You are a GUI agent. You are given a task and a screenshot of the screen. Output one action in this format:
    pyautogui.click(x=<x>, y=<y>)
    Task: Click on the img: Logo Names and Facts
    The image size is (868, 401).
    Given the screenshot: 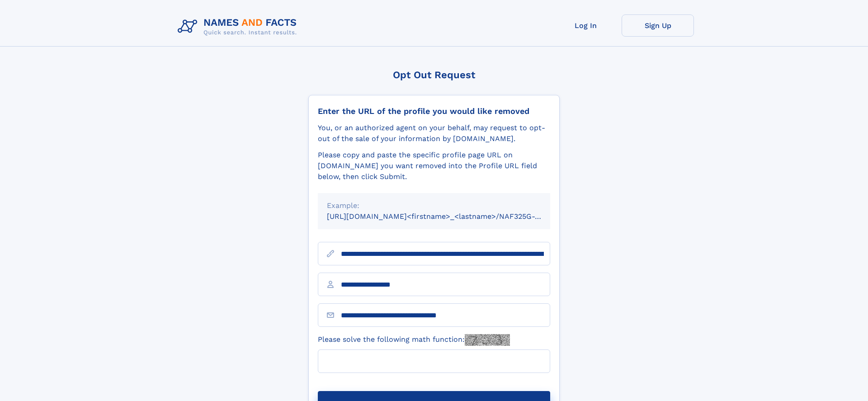 What is the action you would take?
    pyautogui.click(x=239, y=27)
    